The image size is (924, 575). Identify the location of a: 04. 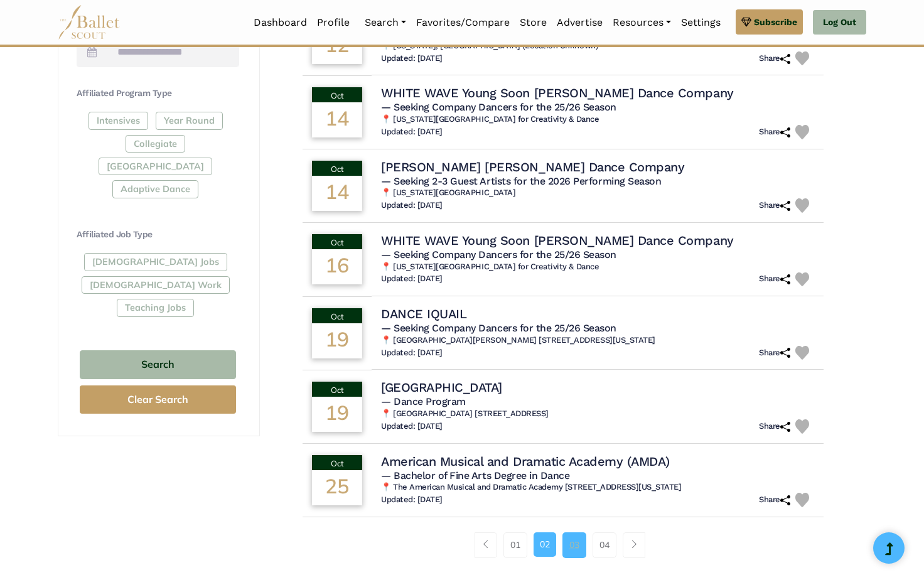
(605, 545).